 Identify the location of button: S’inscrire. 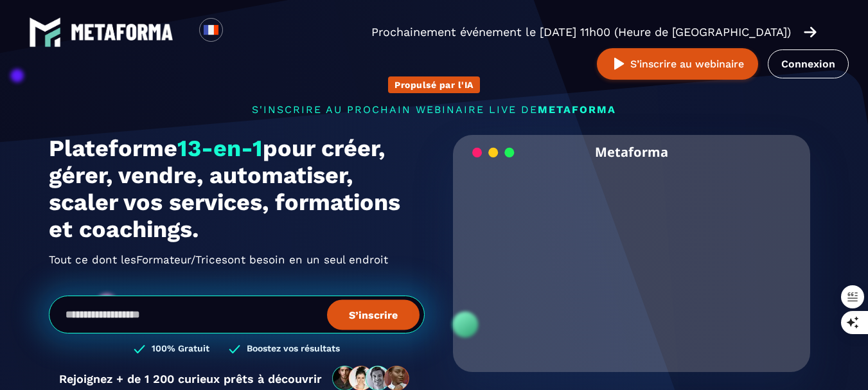
(373, 314).